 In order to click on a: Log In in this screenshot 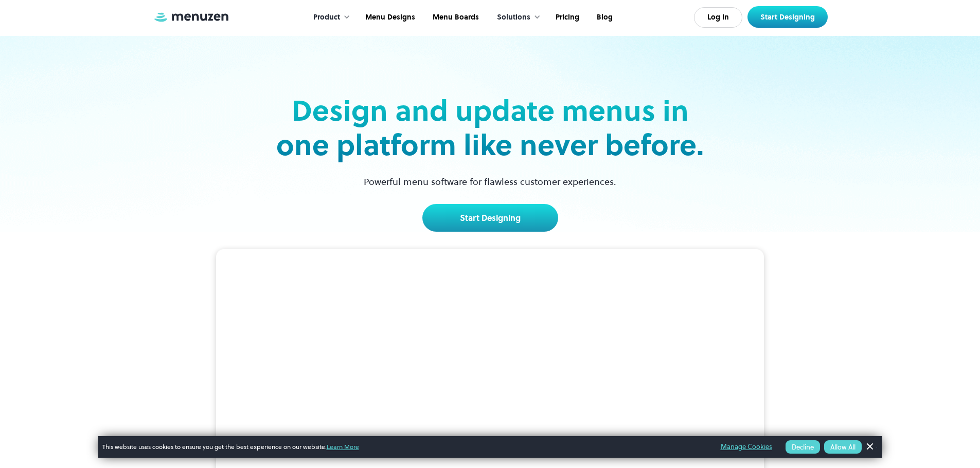, I will do `click(718, 17)`.